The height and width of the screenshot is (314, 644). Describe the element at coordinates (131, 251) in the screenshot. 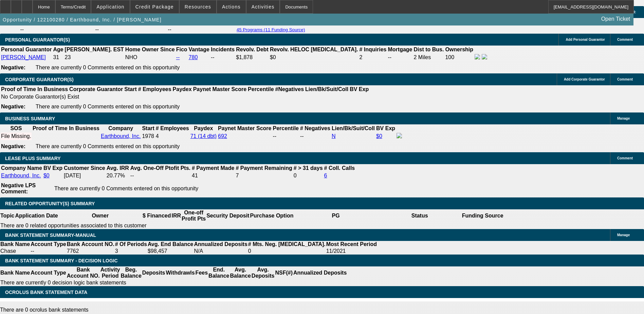

I see `td: 3` at that location.